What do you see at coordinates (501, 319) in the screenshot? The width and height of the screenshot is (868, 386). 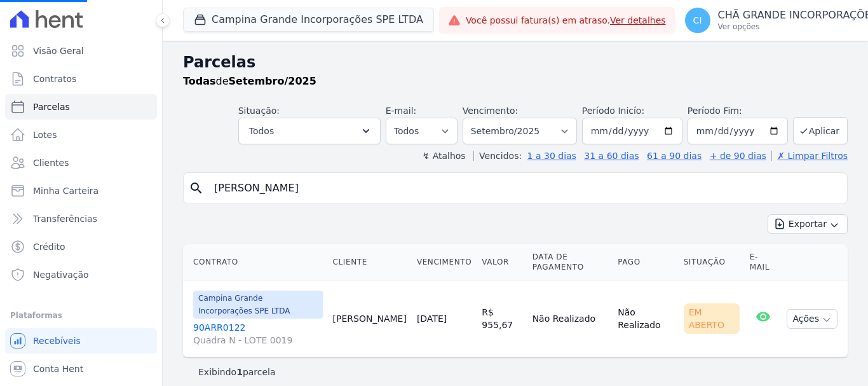 I see `td: R$ 955,67` at bounding box center [501, 319].